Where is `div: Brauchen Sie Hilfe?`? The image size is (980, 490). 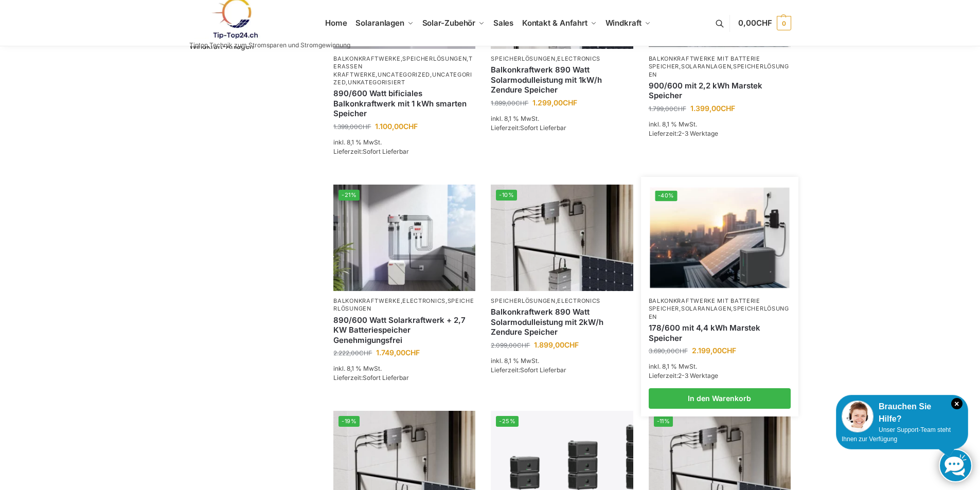
div: Brauchen Sie Hilfe? is located at coordinates (902, 414).